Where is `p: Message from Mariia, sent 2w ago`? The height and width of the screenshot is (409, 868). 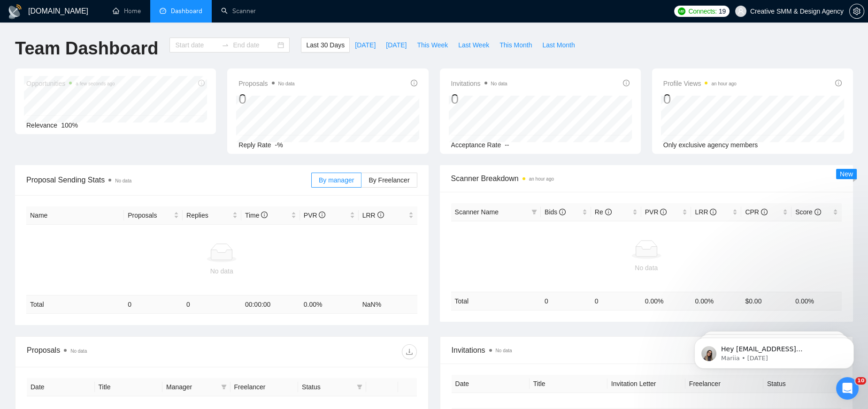
p: Message from Mariia, sent 2w ago is located at coordinates (102, 40).